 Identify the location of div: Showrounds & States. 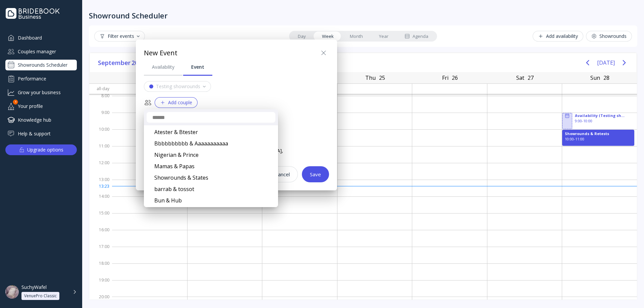
(211, 178).